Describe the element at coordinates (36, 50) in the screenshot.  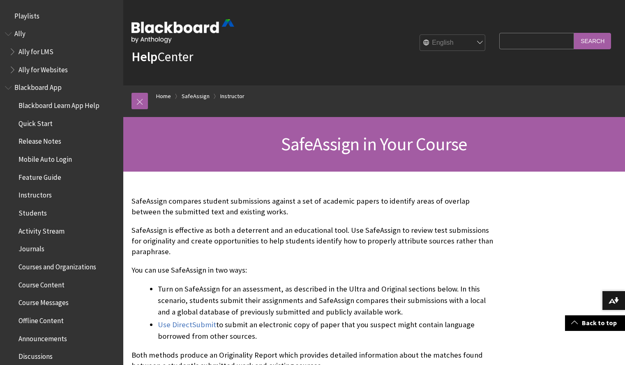
I see `span: Ally for LMS` at that location.